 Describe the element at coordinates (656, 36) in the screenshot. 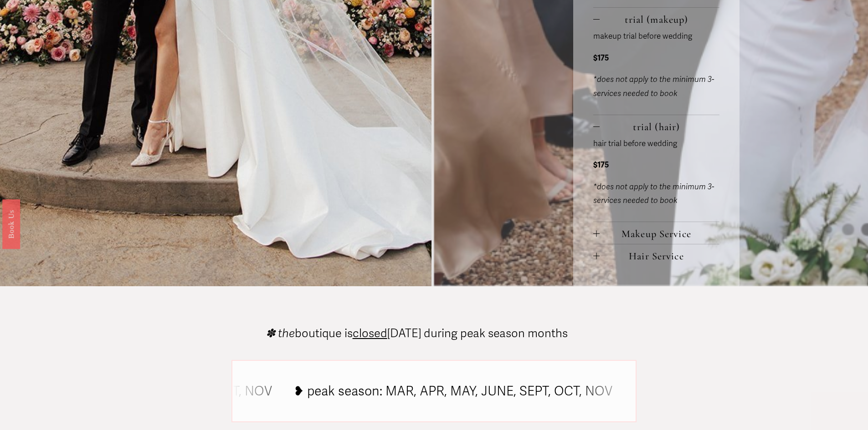

I see `p: makeup trial before wedding` at that location.